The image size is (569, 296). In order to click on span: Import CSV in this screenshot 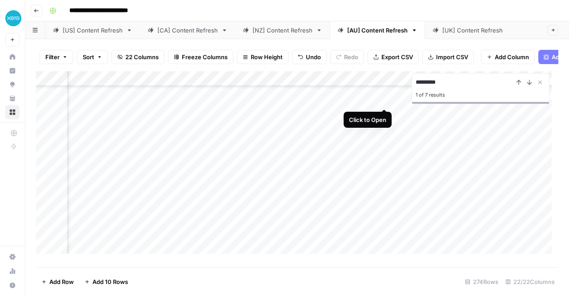, I will do `click(452, 57)`.